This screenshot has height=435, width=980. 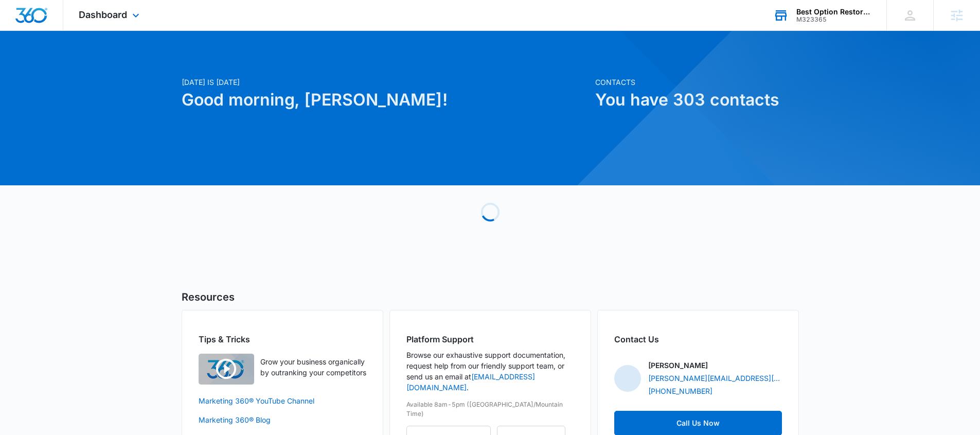 What do you see at coordinates (282, 400) in the screenshot?
I see `a: Marketing 360® YouTube Channel` at bounding box center [282, 400].